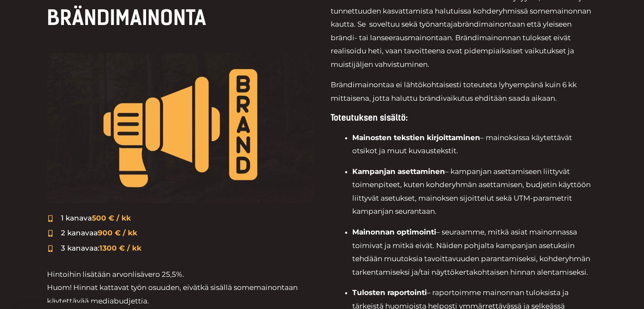 The image size is (644, 309). What do you see at coordinates (398, 172) in the screenshot?
I see `strong: Kampanjan asettaminen` at bounding box center [398, 172].